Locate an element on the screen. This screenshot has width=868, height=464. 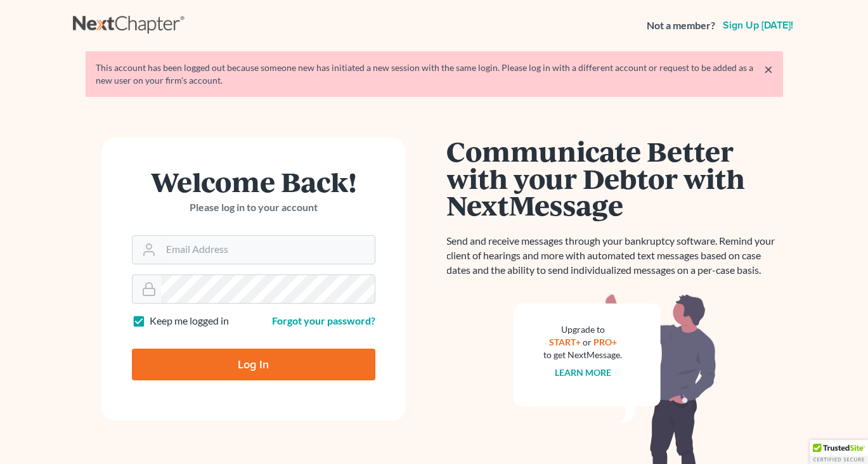
h1: Welcome Back! is located at coordinates (253, 182).